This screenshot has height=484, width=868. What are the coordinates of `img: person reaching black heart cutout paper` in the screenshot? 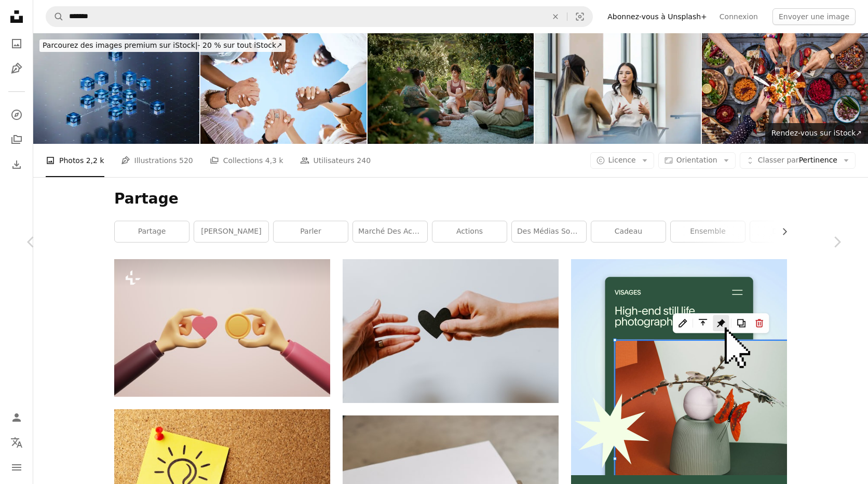 It's located at (451, 331).